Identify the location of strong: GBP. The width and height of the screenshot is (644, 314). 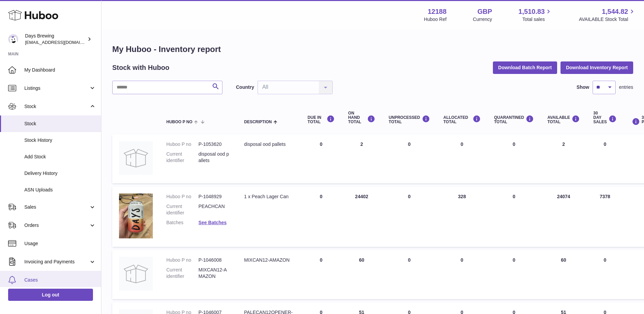
(484, 11).